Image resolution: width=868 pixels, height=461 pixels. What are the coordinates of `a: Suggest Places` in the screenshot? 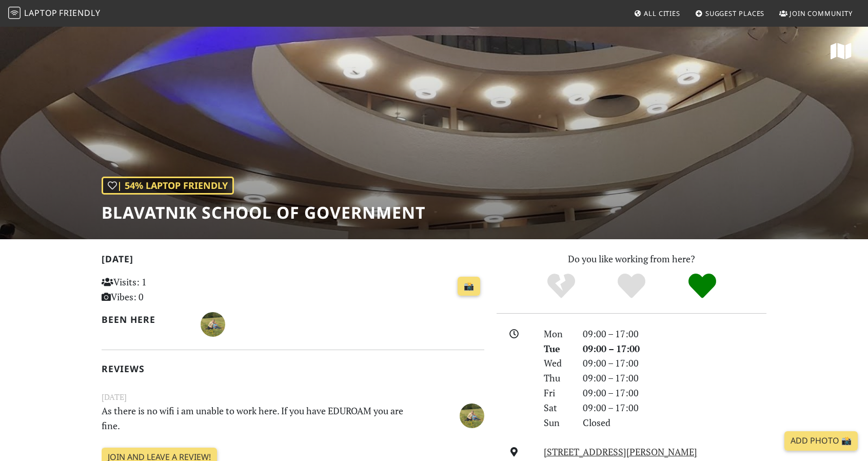 It's located at (730, 14).